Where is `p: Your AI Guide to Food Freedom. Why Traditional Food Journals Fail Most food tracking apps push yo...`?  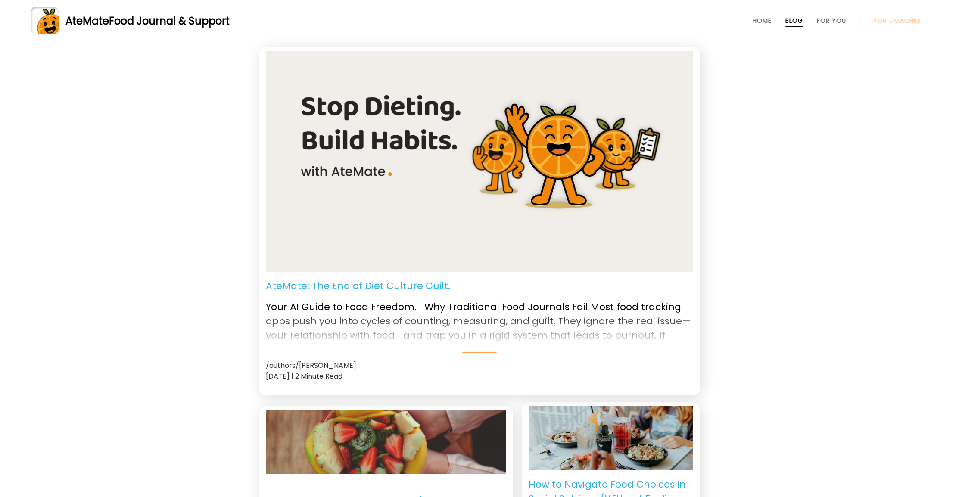 p: Your AI Guide to Food Freedom. Why Traditional Food Journals Fail Most food tracking apps push yo... is located at coordinates (479, 317).